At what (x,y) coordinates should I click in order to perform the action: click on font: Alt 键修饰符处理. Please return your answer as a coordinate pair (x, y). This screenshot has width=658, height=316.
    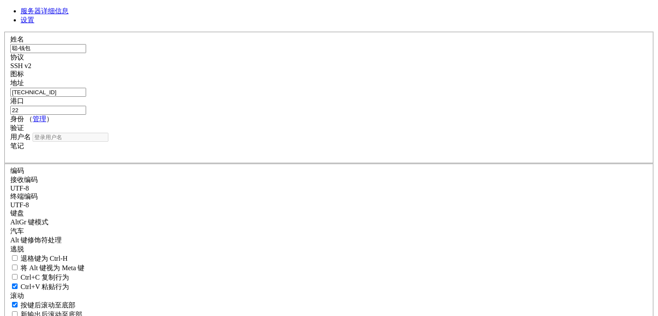
    Looking at the image, I should click on (36, 240).